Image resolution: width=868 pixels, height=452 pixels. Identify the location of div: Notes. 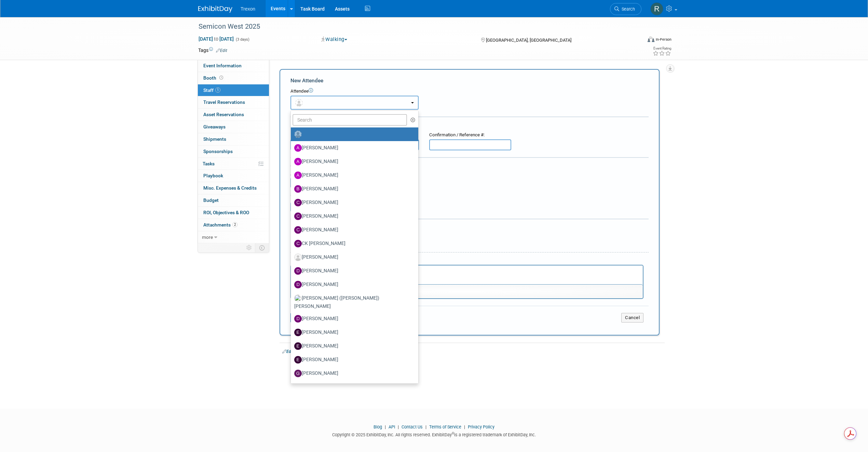
(467, 260).